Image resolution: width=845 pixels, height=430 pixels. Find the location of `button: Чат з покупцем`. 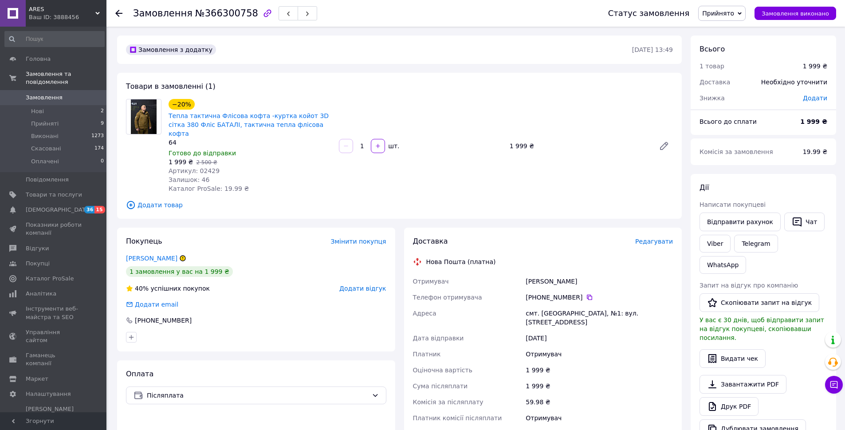

button: Чат з покупцем is located at coordinates (834, 385).